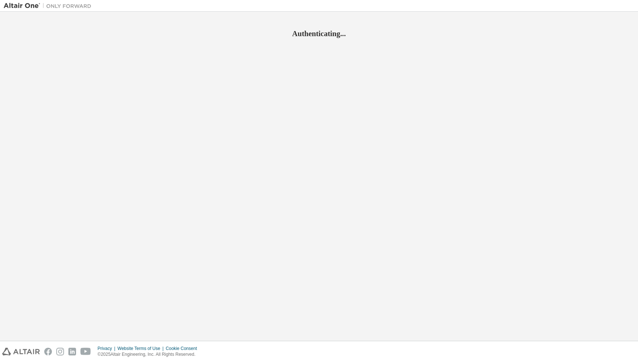 This screenshot has height=362, width=638. Describe the element at coordinates (150, 355) in the screenshot. I see `p: © 2025 Altair Engineering, Inc. All Rights Reserved.` at that location.